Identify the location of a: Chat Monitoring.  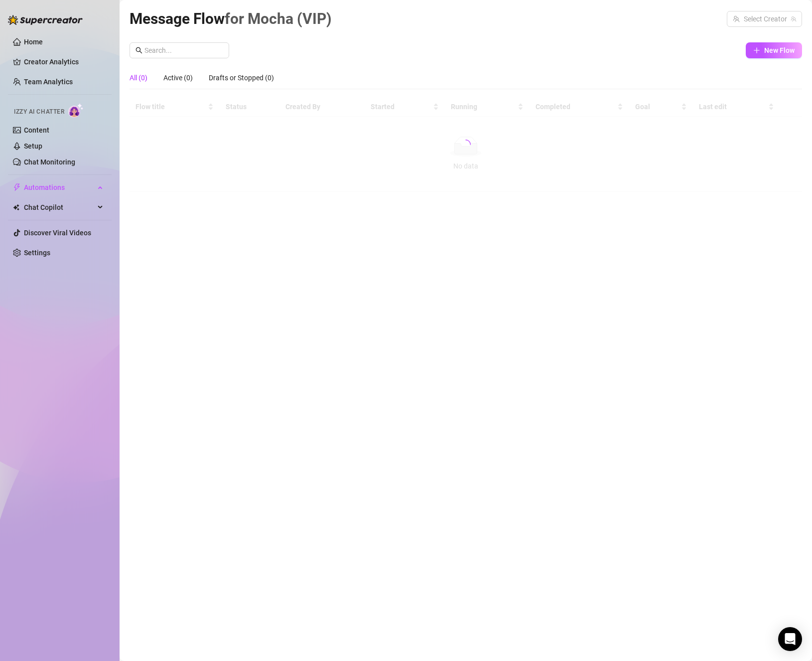
(50, 162).